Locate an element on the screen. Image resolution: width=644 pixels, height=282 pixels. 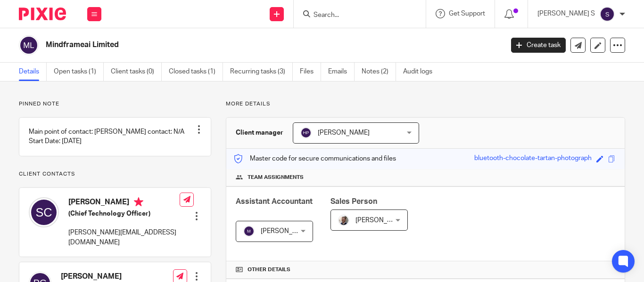
div: bluetooth-chocolate-tartan-photograph is located at coordinates (533, 159).